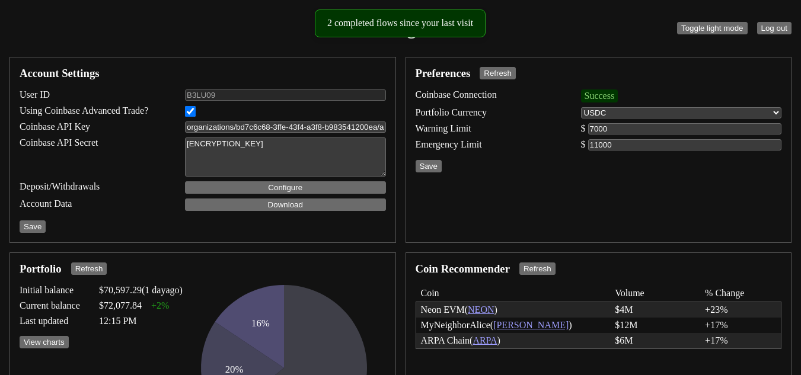 This screenshot has height=375, width=801. I want to click on div: 2 completed flows since your last visit, so click(400, 23).